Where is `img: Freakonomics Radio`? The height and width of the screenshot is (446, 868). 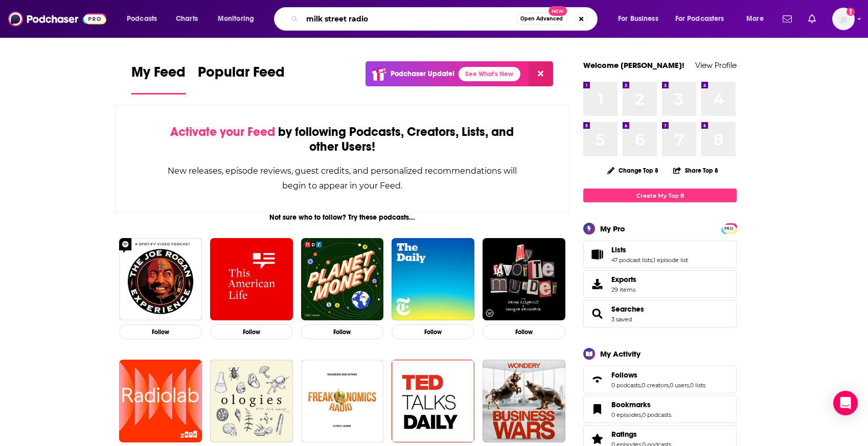
img: Freakonomics Radio is located at coordinates (342, 401).